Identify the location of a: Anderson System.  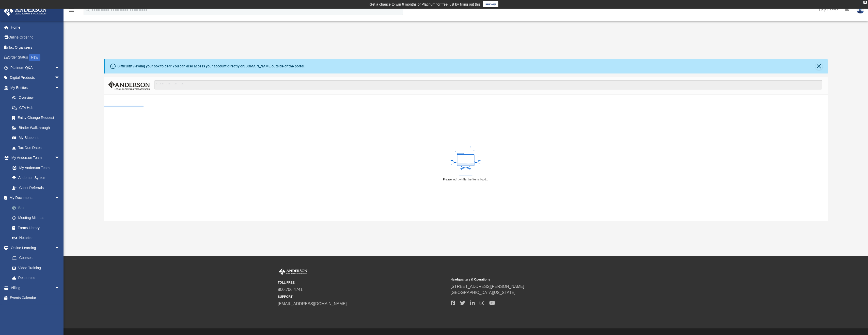
(36, 178).